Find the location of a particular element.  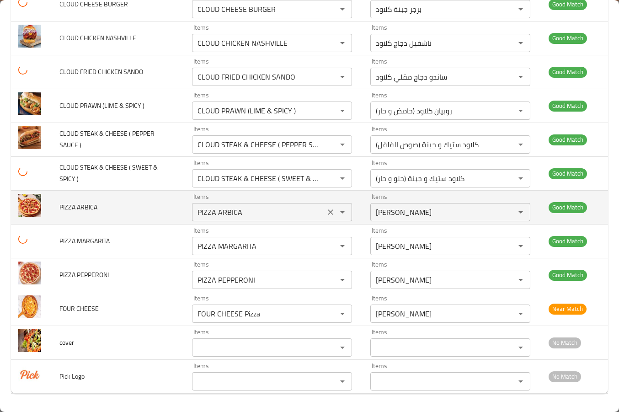

span: PIZZA PEPPERONI is located at coordinates (84, 275).